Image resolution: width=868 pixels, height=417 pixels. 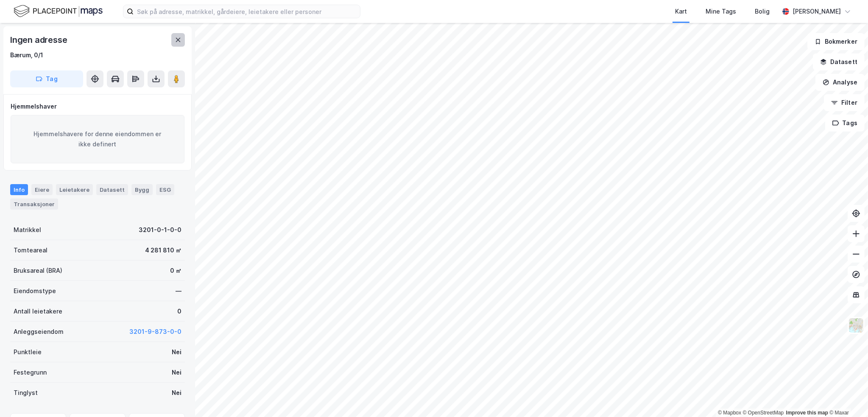 What do you see at coordinates (836, 42) in the screenshot?
I see `button: Bokmerker` at bounding box center [836, 42].